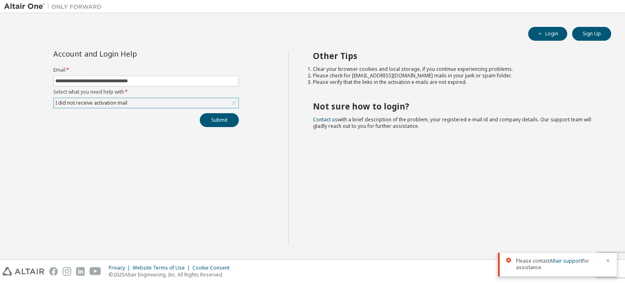  What do you see at coordinates (146, 70) in the screenshot?
I see `label: Email` at bounding box center [146, 70].